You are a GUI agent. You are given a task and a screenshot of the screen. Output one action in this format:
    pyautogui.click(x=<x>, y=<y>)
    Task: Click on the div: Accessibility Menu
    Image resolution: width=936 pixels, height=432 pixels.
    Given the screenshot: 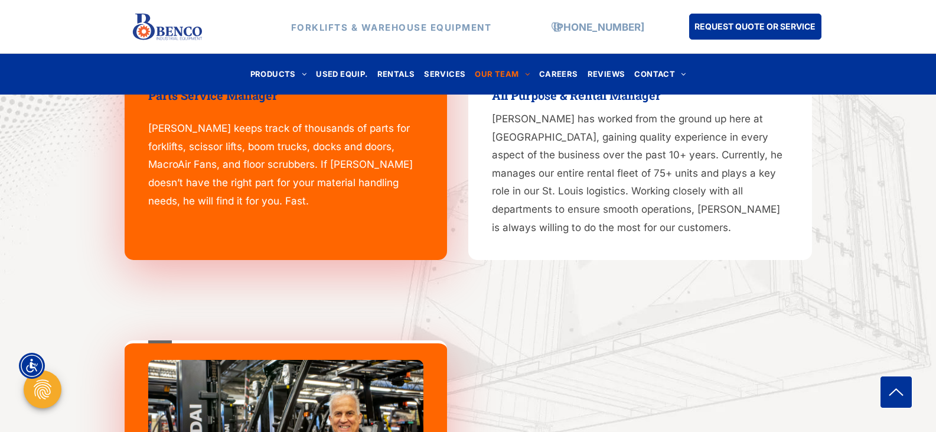 What is the action you would take?
    pyautogui.click(x=32, y=365)
    